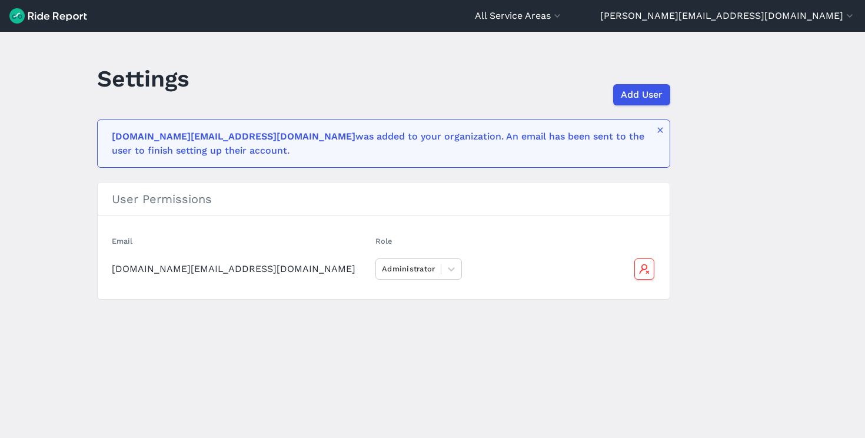  Describe the element at coordinates (380, 144) in the screenshot. I see `div: was added to your organization. An email has been sent to the user to finish setting up their acc...` at that location.